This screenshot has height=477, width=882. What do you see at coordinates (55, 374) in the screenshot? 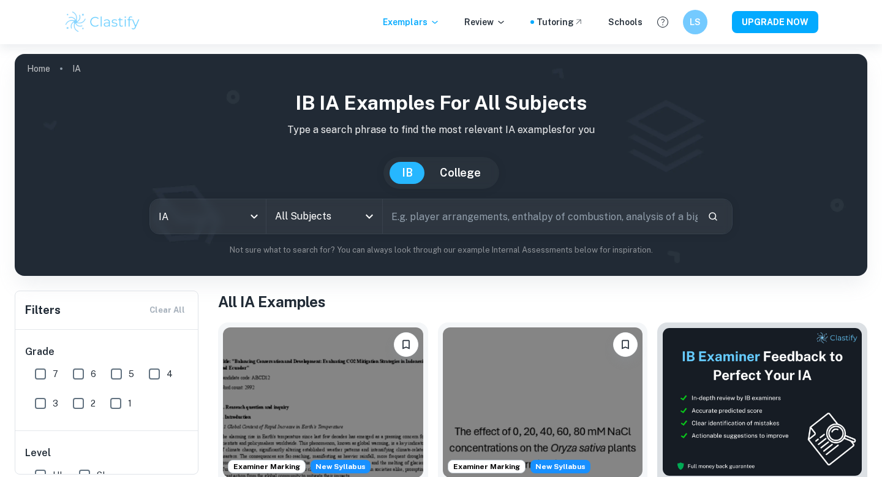
I see `span: 7` at bounding box center [55, 374].